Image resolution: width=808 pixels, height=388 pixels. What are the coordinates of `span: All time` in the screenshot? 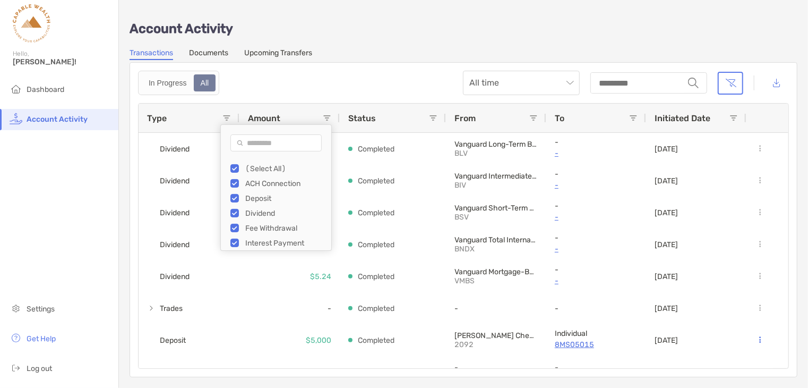 It's located at (522, 83).